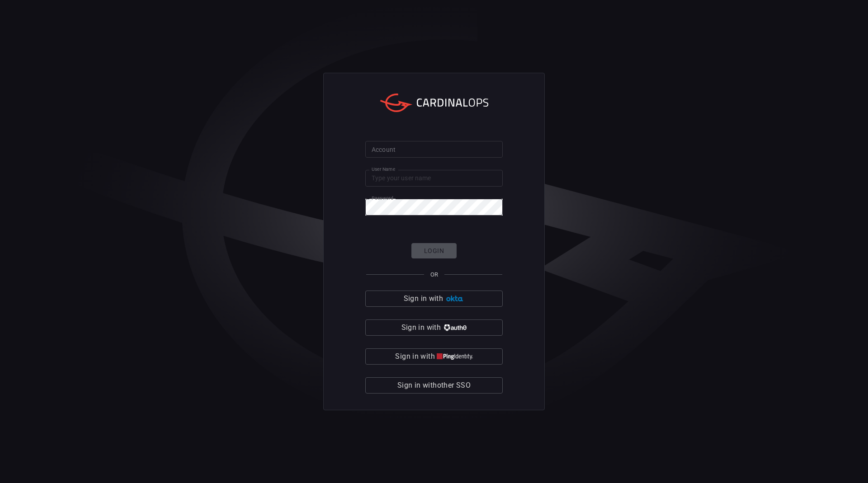 The width and height of the screenshot is (868, 483). What do you see at coordinates (454, 328) in the screenshot?
I see `img: vP8Hhh4KuCH8AavWKdZY7RZgAAAAASUVORK5CYII=` at bounding box center [454, 328].